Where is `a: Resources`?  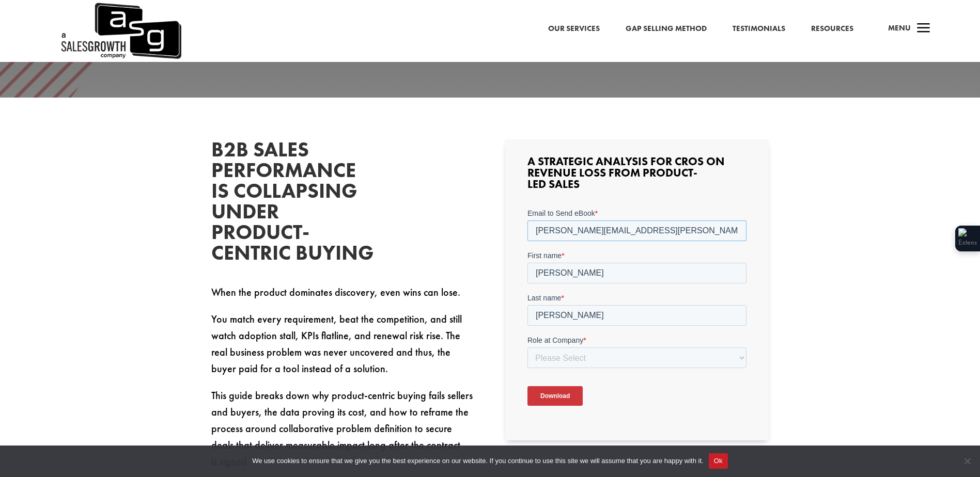
a: Resources is located at coordinates (832, 29).